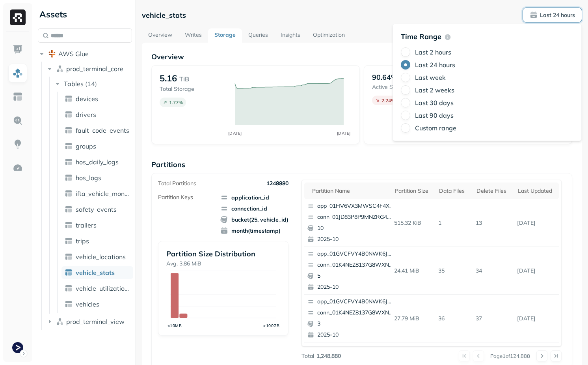 This screenshot has height=365, width=588. What do you see at coordinates (97, 130) in the screenshot?
I see `a: fault_code_events` at bounding box center [97, 130].